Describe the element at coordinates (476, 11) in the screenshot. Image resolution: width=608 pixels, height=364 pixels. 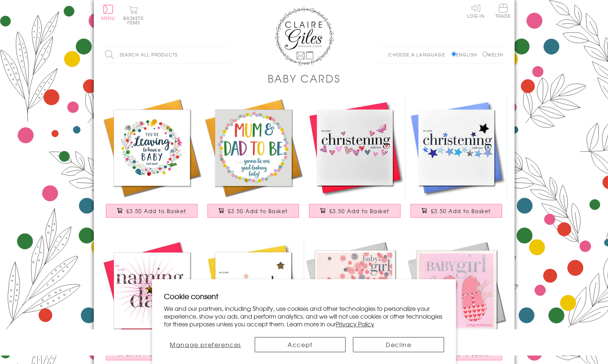
I see `a: Log In` at that location.